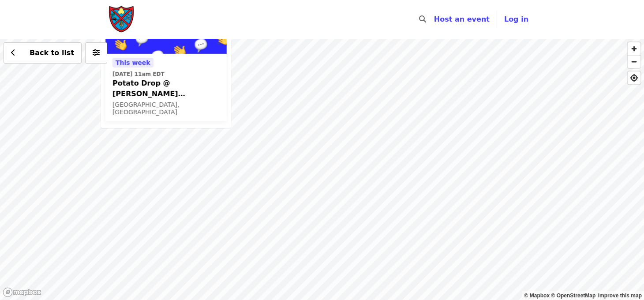 The height and width of the screenshot is (300, 644). Describe the element at coordinates (462, 19) in the screenshot. I see `span: Host an event` at that location.